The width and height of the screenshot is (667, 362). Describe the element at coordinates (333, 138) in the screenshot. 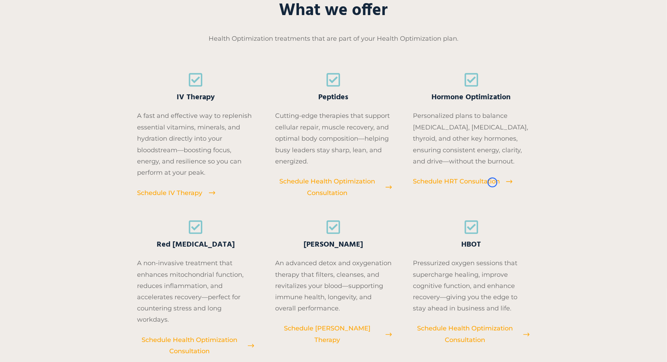

I see `p: Cutting-edge therapies that support cellular repair, muscle recovery, and optimal body compositio...` at that location.